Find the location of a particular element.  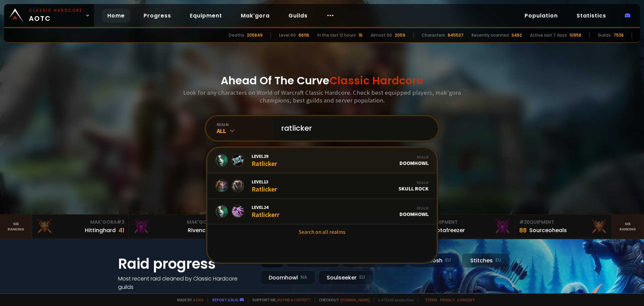

span: Checkout is located at coordinates (342, 299).